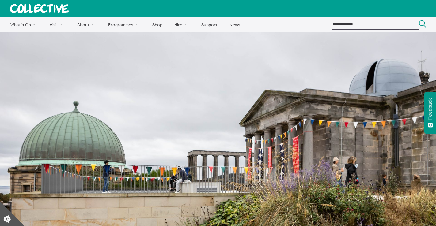  I want to click on a: About, so click(87, 25).